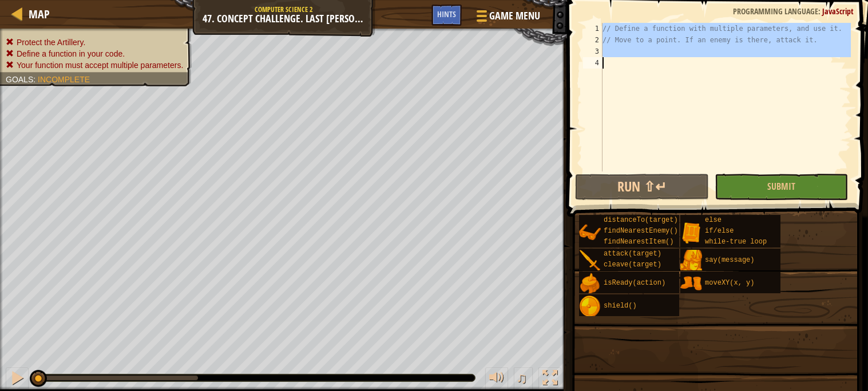  I want to click on span: distanceTo(target), so click(641, 220).